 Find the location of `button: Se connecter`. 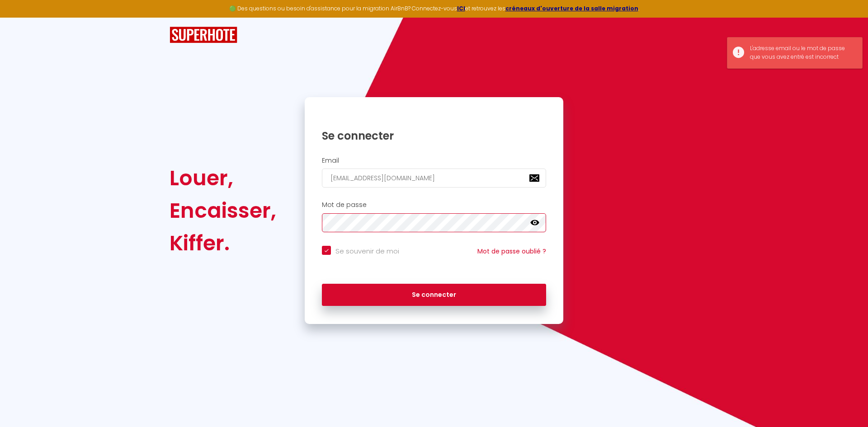

button: Se connecter is located at coordinates (434, 295).